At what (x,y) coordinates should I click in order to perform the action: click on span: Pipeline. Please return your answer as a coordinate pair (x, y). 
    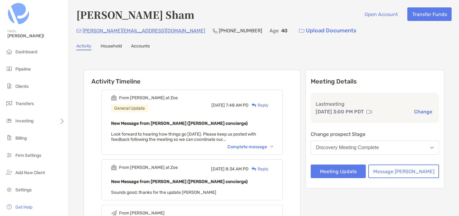
    Looking at the image, I should click on (23, 69).